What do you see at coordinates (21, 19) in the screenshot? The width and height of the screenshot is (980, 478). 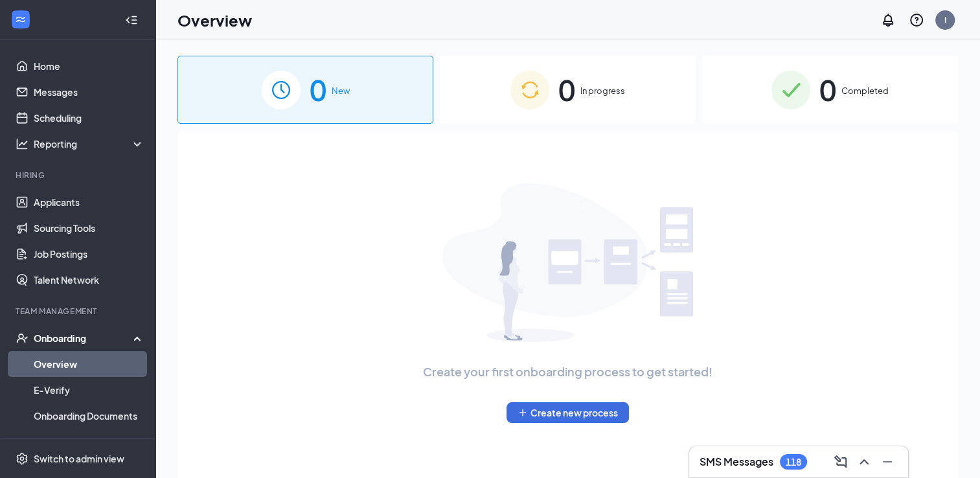 I see `svg: WorkstreamLogo` at bounding box center [21, 19].